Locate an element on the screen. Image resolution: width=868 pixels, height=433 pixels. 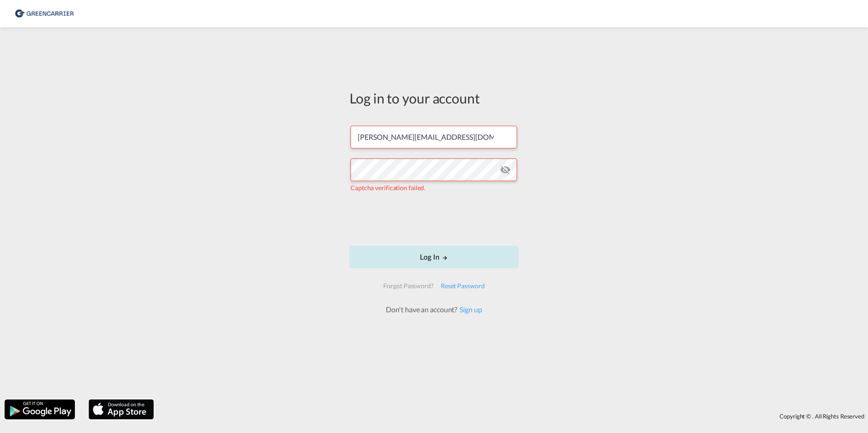
button: LOGIN is located at coordinates (434, 257).